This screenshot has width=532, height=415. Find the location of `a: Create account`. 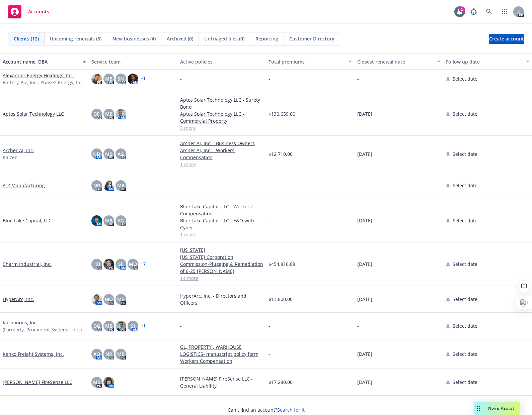

a: Create account is located at coordinates (507, 39).